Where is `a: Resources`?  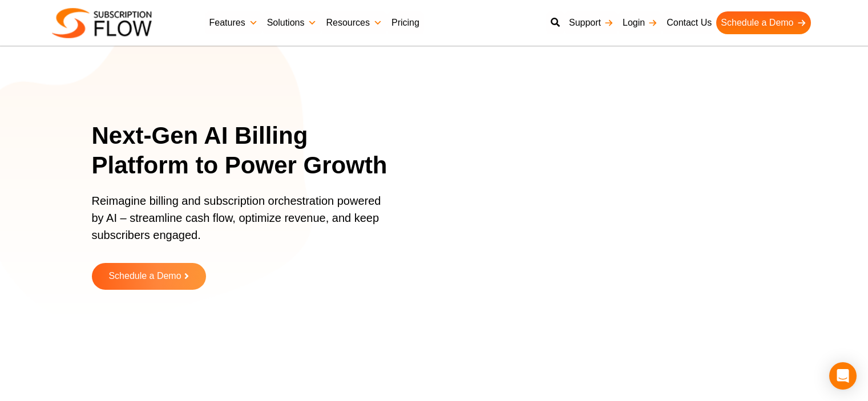
a: Resources is located at coordinates (354, 23).